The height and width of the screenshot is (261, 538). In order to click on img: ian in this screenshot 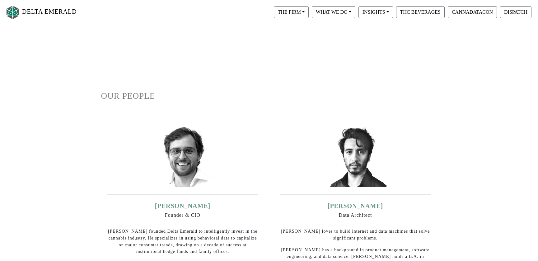, I will do `click(183, 156)`.